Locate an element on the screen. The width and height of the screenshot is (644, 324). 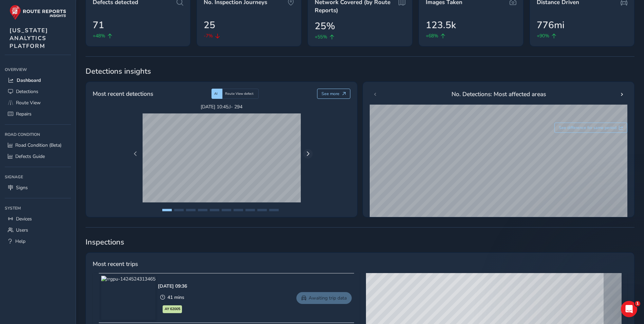
button: Page 7 is located at coordinates (238, 210).